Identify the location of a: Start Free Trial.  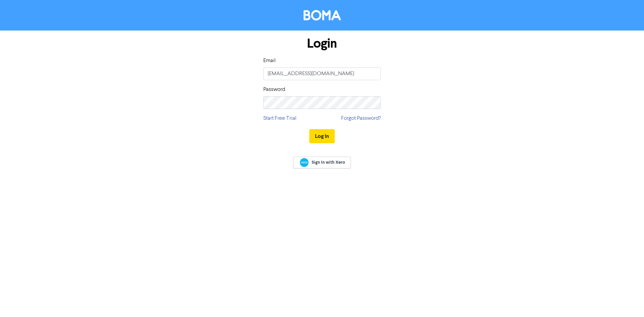
(280, 118).